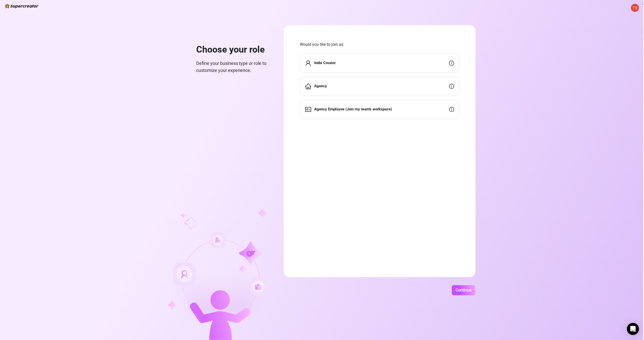  What do you see at coordinates (464, 290) in the screenshot?
I see `span: Continue` at bounding box center [464, 290].